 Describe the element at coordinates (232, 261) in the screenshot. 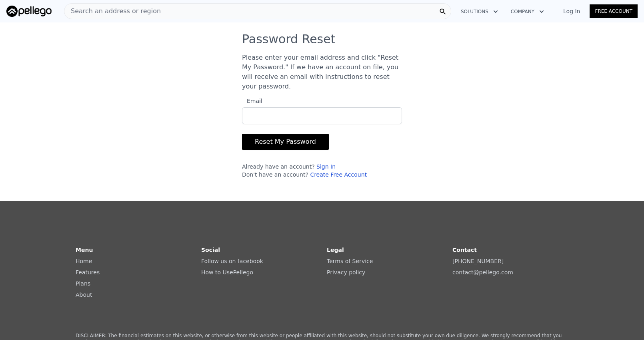

I see `a: Follow us on facebook` at that location.